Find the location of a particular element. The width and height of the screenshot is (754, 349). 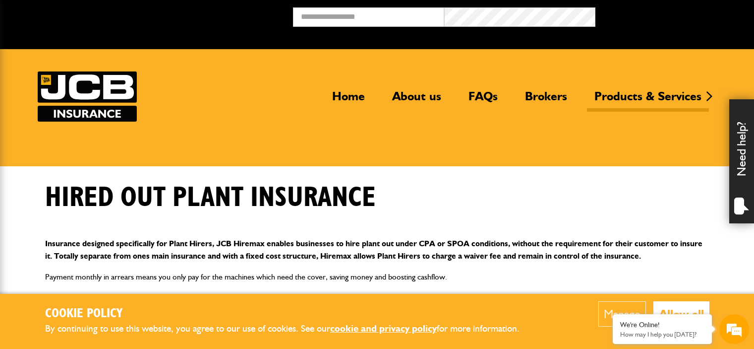

button: Allow all is located at coordinates (681, 313).